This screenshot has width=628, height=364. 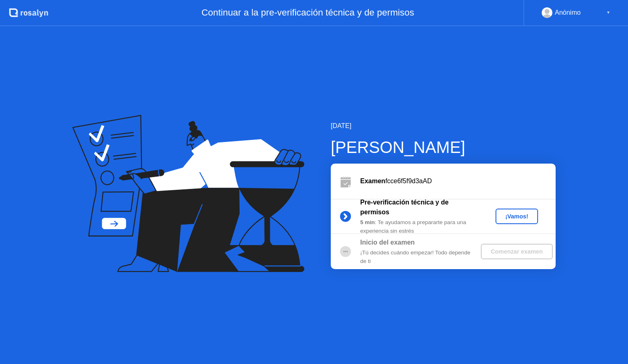 I want to click on button: Comenzar examen, so click(x=516, y=252).